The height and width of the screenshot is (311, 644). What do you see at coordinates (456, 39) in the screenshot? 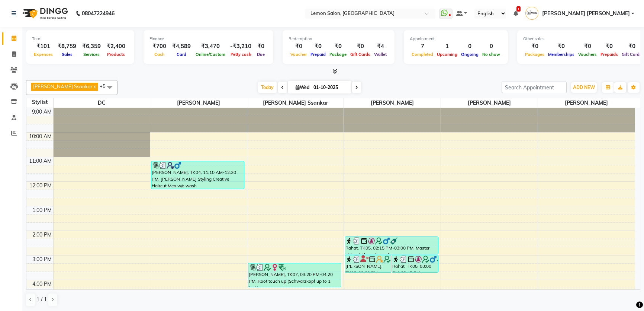
I see `div: Appointment` at bounding box center [456, 39].